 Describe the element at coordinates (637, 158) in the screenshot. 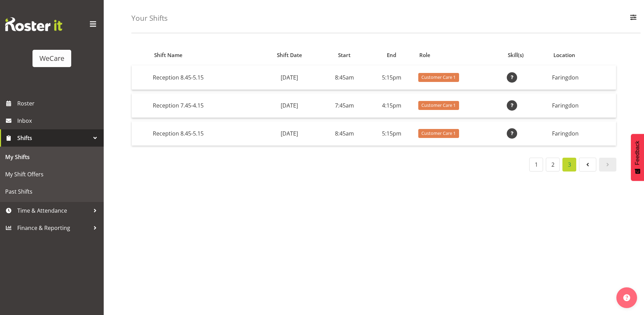

I see `button: Feedback - Show survey` at that location.